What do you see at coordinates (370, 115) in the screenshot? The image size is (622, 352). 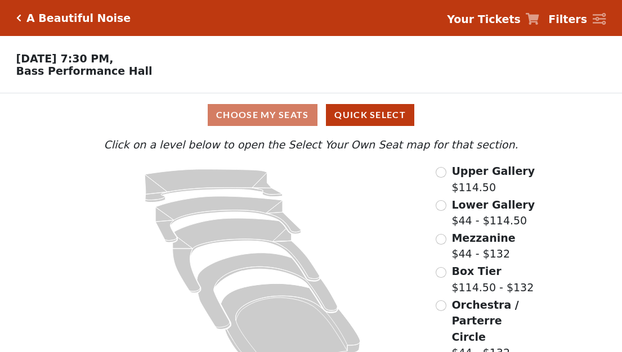 I see `button: Quick Select` at bounding box center [370, 115].